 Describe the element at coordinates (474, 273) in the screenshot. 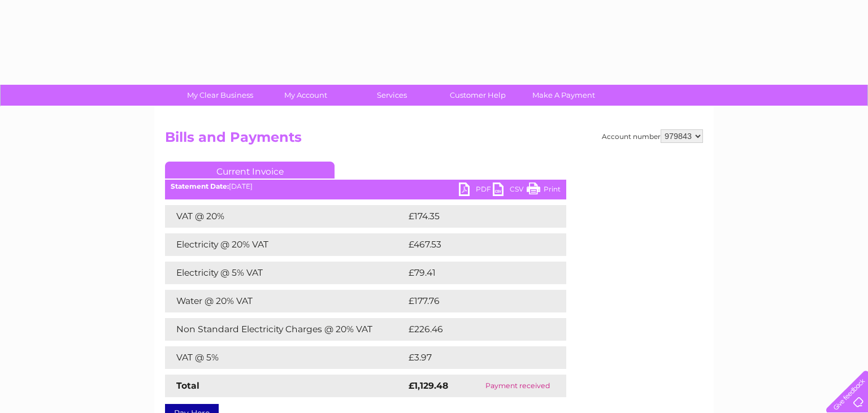

I see `td: £79.41` at that location.